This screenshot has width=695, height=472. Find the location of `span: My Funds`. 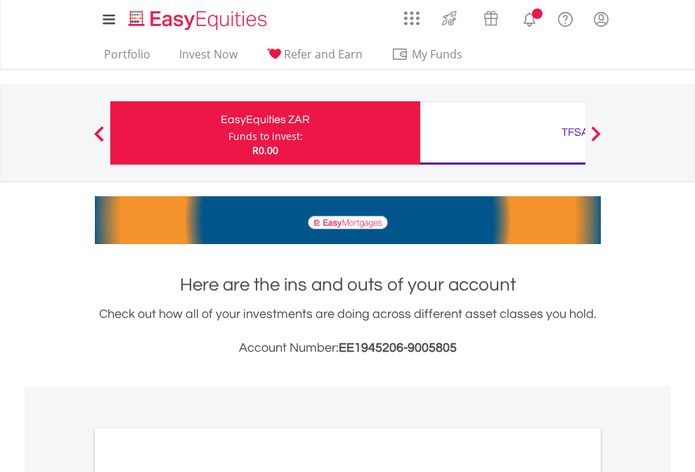

span: My Funds is located at coordinates (437, 54).